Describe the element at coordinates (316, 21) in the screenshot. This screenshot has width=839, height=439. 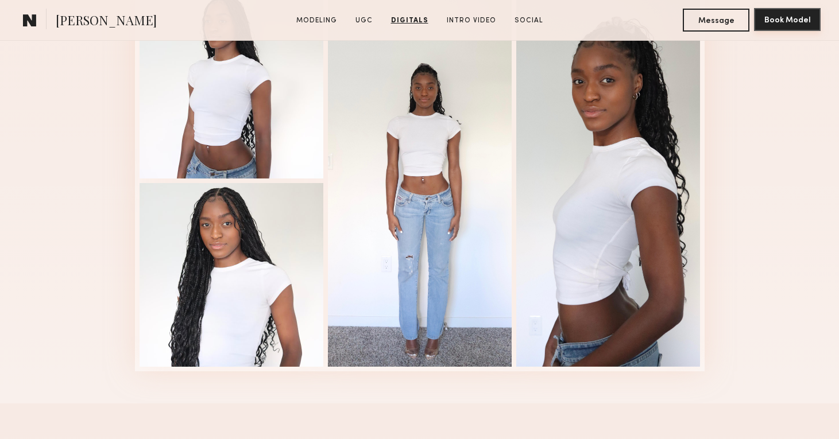
I see `a: Modeling` at that location.